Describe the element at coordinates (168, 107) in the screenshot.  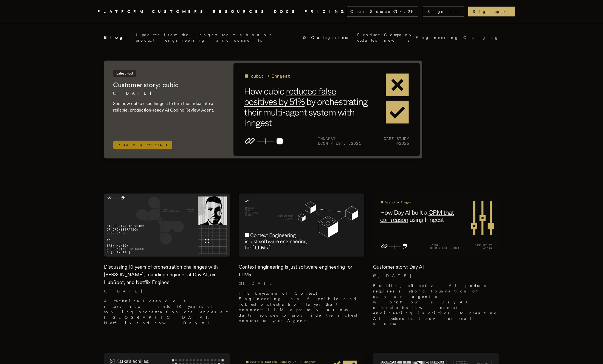
I see `p: See how cubic used Inngest to turn their idea into a reliable, production-ready AI Coding Review ...` at that location.